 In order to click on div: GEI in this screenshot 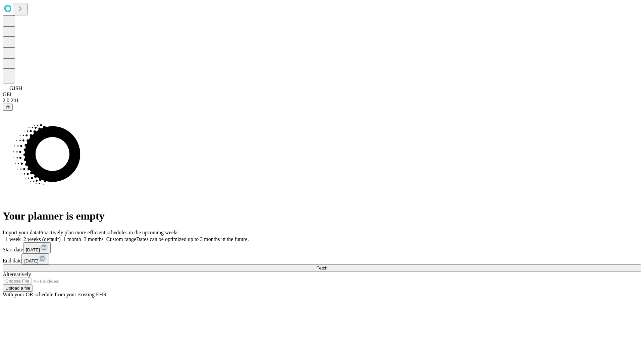, I will do `click(322, 95)`.